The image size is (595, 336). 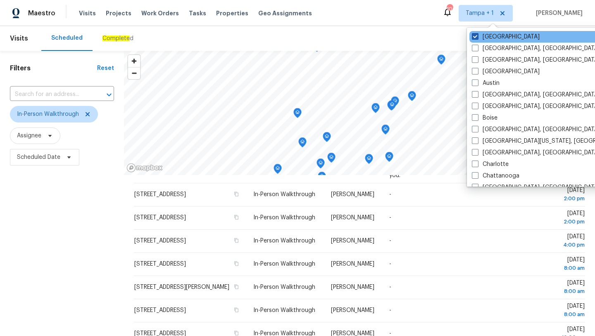 I want to click on label: Boise, so click(x=485, y=118).